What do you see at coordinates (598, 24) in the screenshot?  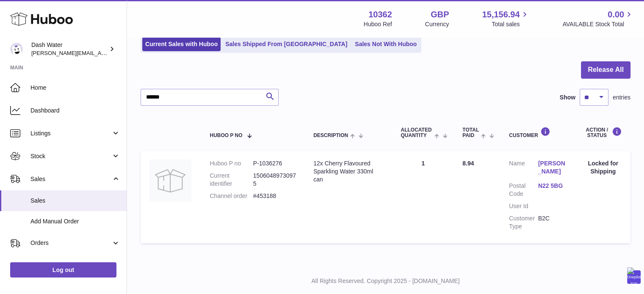 I see `span: AVAILABLE Stock Total` at bounding box center [598, 24].